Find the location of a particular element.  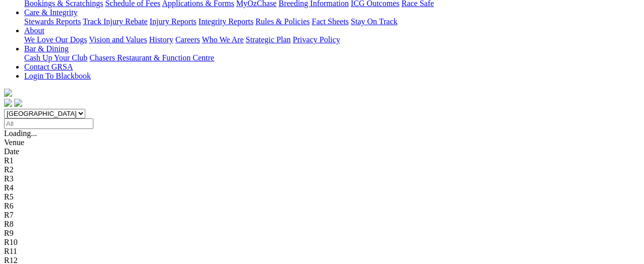

div: Date is located at coordinates (322, 152).